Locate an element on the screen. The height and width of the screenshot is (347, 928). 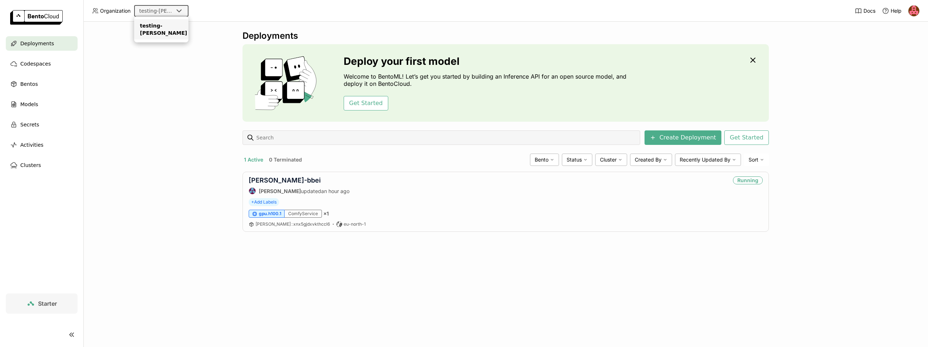
h3: Deploy your first model is located at coordinates (487, 61).